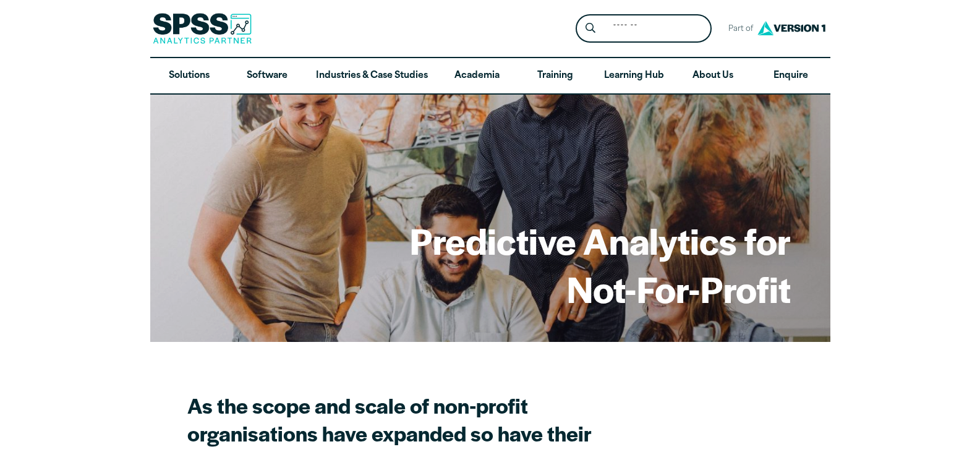 This screenshot has width=980, height=452. Describe the element at coordinates (644, 28) in the screenshot. I see `form: Site Header Search Form` at that location.